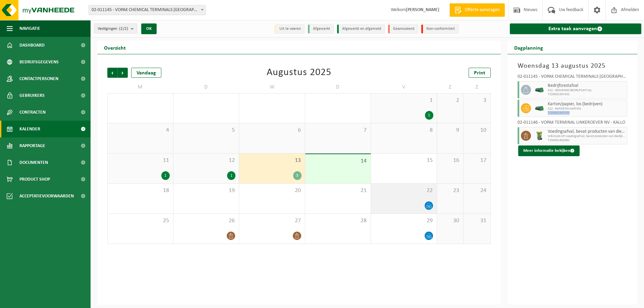 The image size is (644, 308). What do you see at coordinates (450, 130) in the screenshot?
I see `span: 9` at bounding box center [450, 130].